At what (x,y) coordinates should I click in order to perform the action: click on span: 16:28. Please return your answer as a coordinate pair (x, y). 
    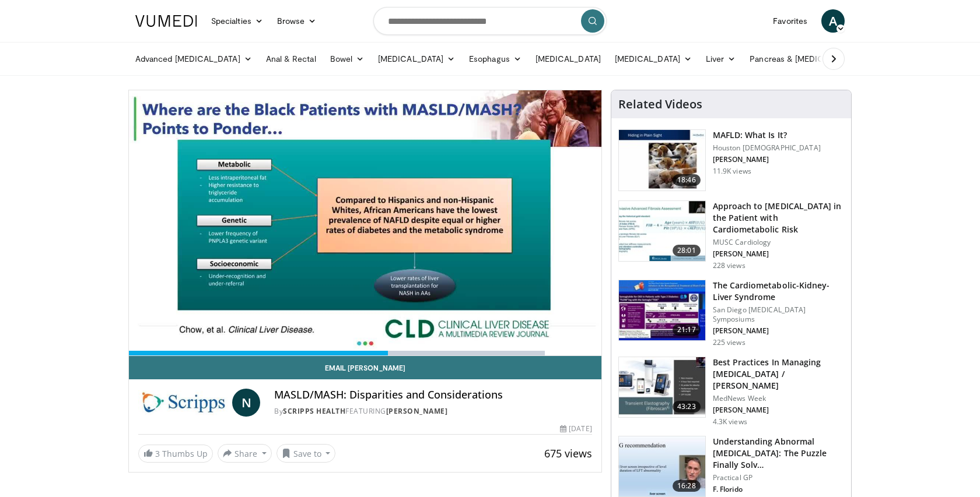
    Looking at the image, I should click on (686, 486).